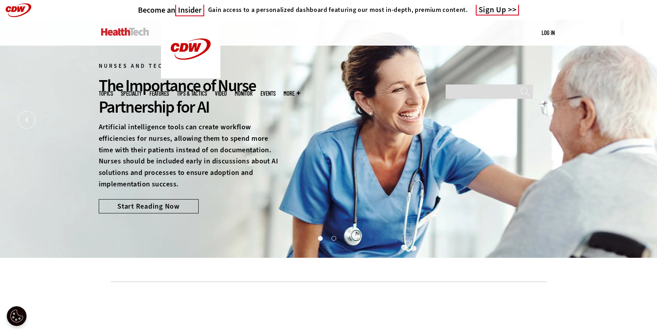 This screenshot has height=330, width=657. I want to click on a: Gain access to a personalized dashboard featuring our most in-depth, premium content., so click(336, 10).